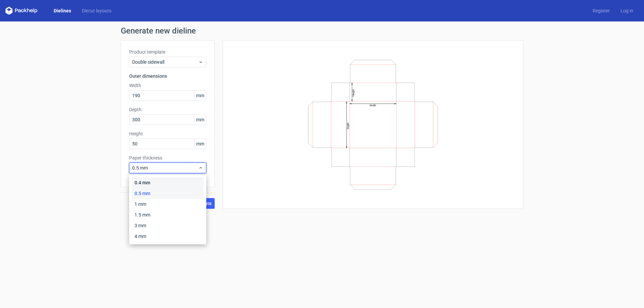 The height and width of the screenshot is (308, 644). Describe the element at coordinates (168, 52) in the screenshot. I see `label: Product template` at that location.